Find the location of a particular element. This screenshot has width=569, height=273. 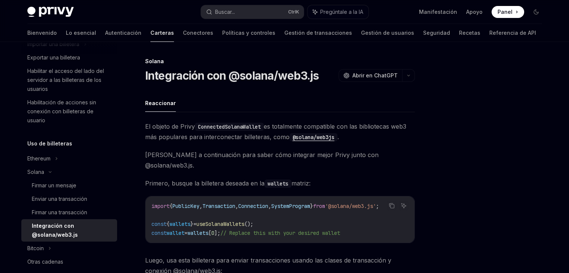

span: Transaction is located at coordinates (219, 206).